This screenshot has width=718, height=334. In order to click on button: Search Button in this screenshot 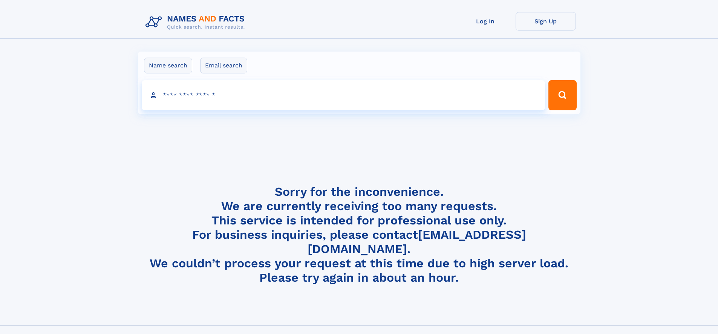, I will do `click(562, 95)`.